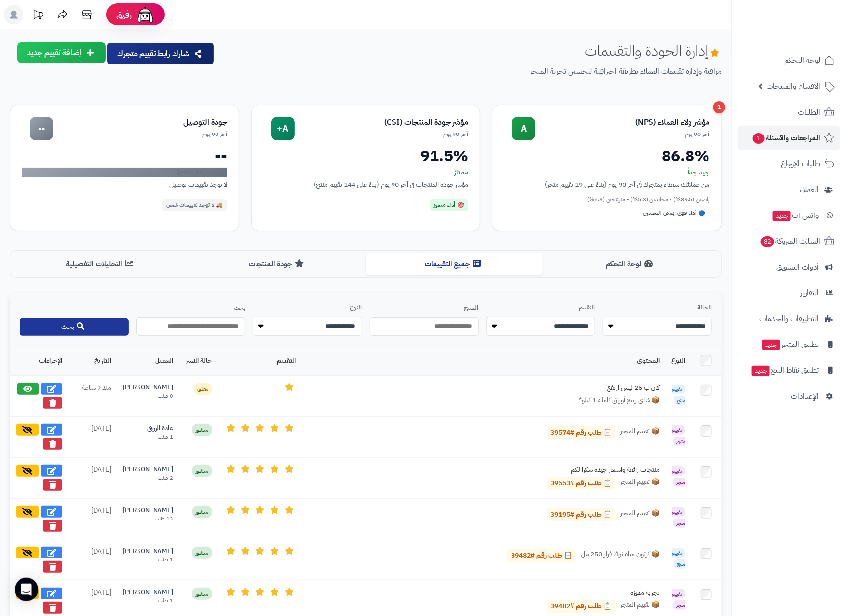 The width and height of the screenshot is (846, 616). I want to click on div: تجربه مميزه, so click(587, 593).